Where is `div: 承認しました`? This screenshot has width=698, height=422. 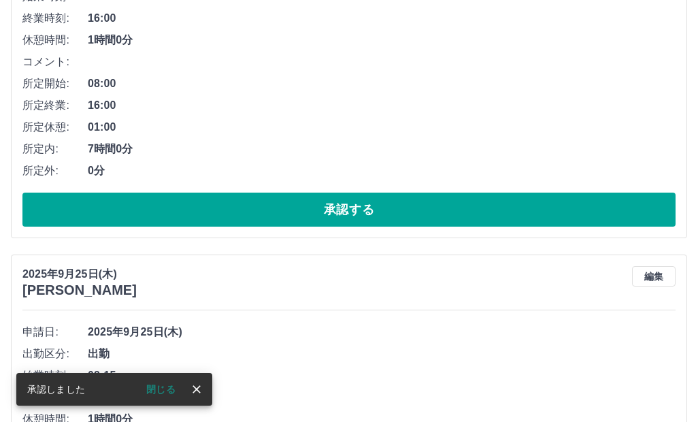
div: 承認しました is located at coordinates (56, 389).